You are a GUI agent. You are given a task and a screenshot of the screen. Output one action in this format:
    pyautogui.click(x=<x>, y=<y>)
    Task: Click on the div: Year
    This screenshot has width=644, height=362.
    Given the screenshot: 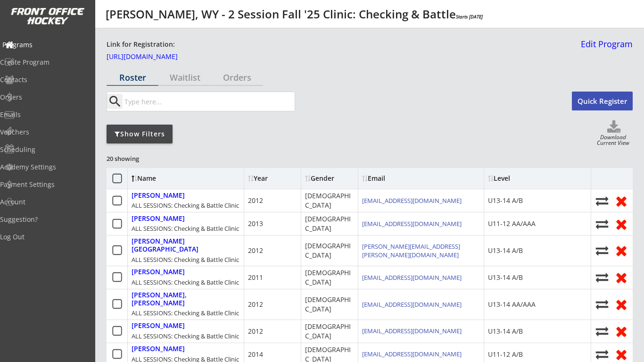 What is the action you would take?
    pyautogui.click(x=273, y=179)
    